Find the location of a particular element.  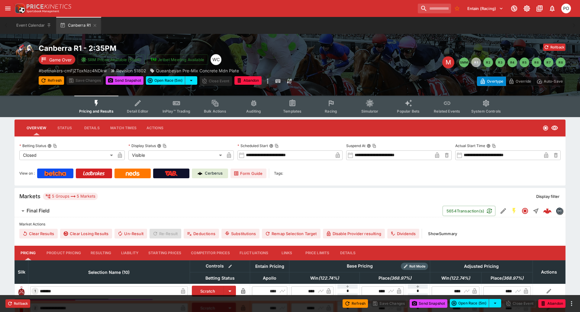

div: split button is located at coordinates (172, 80).